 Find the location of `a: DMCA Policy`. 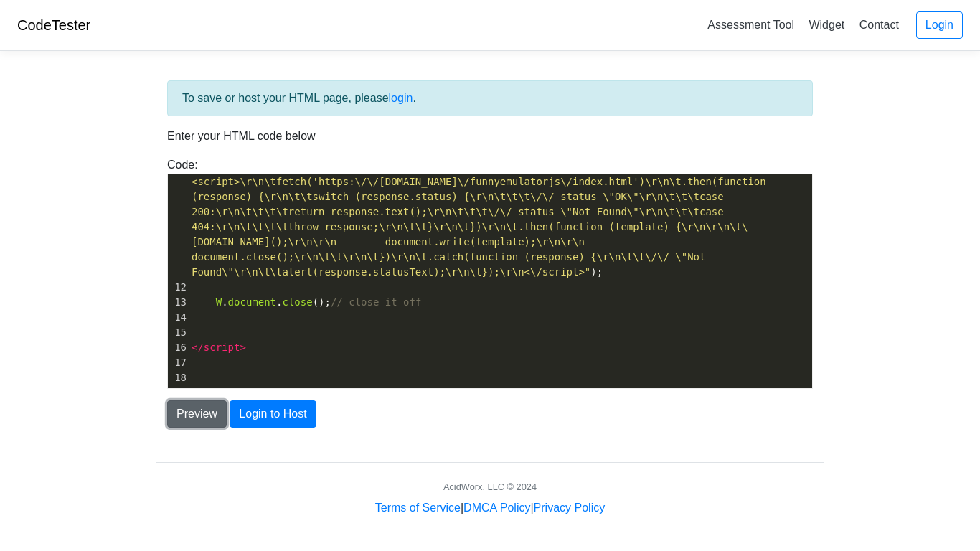

a: DMCA Policy is located at coordinates (497, 507).